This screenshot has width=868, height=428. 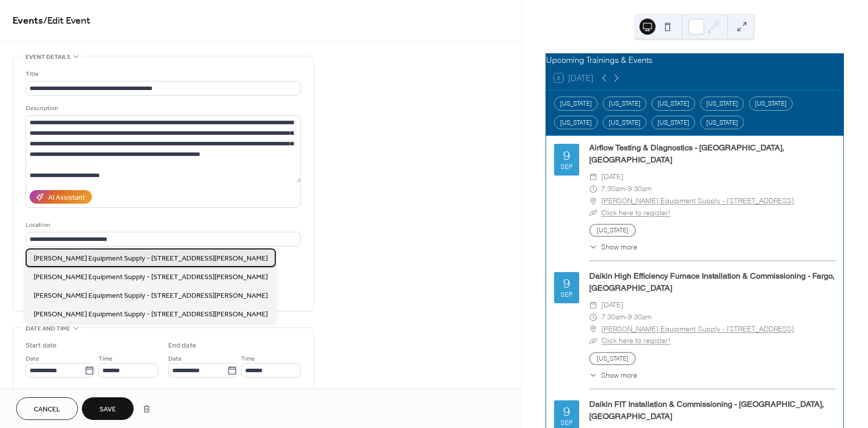 What do you see at coordinates (67, 21) in the screenshot?
I see `span: / Edit Event` at bounding box center [67, 21].